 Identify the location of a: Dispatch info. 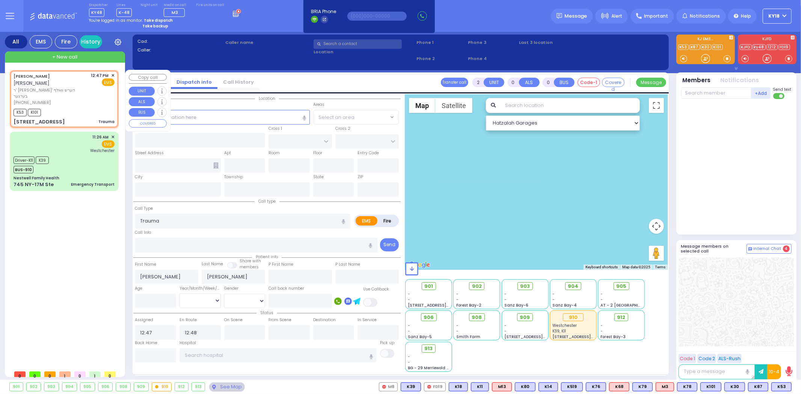
(194, 82).